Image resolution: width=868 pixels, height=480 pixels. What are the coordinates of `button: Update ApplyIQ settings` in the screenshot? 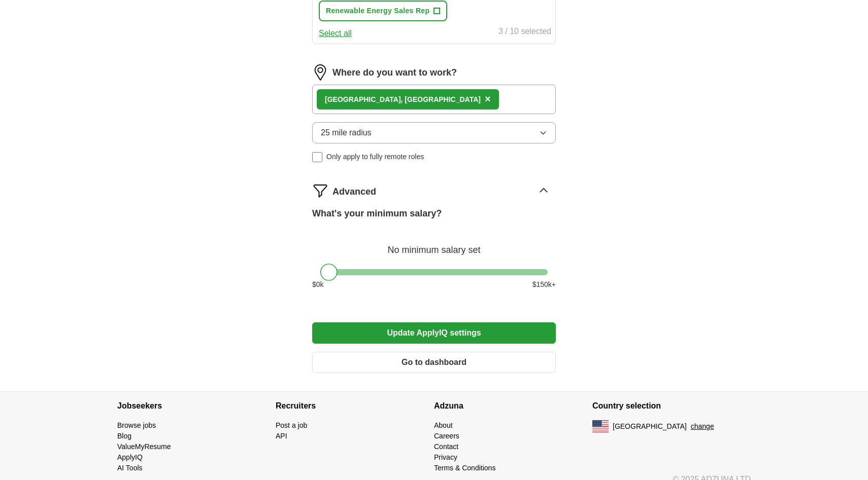 It's located at (434, 333).